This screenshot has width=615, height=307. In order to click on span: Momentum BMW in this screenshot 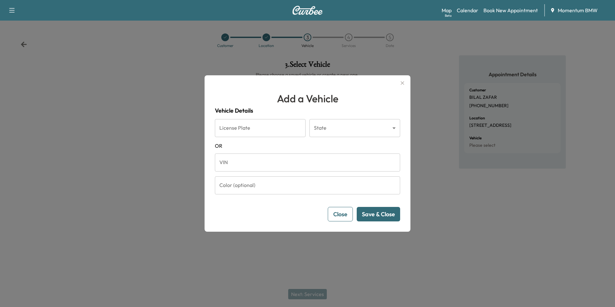, I will do `click(578, 10)`.